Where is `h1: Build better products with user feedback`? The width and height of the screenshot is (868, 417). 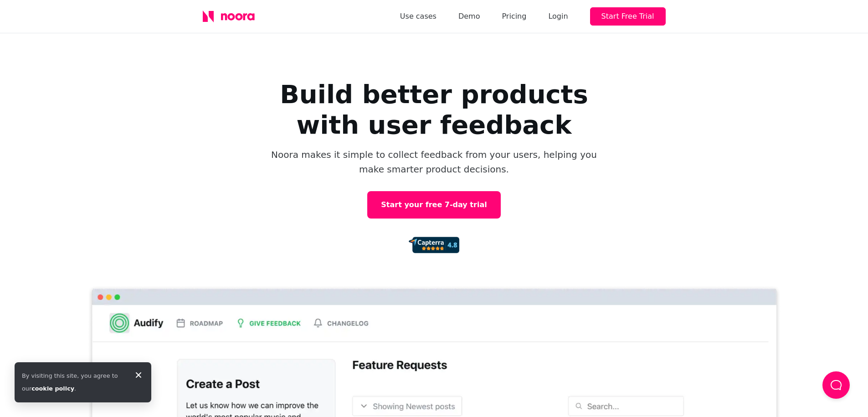 h1: Build better products with user feedback is located at coordinates (434, 110).